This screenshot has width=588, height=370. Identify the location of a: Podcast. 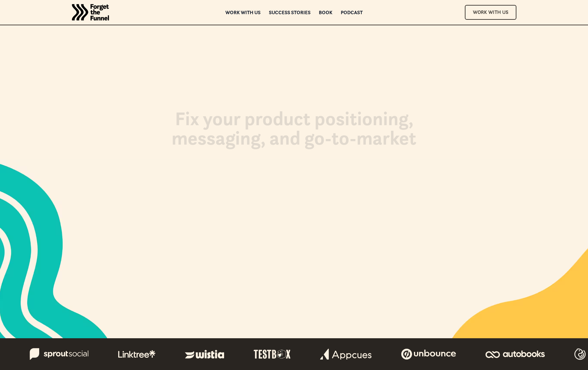
(351, 12).